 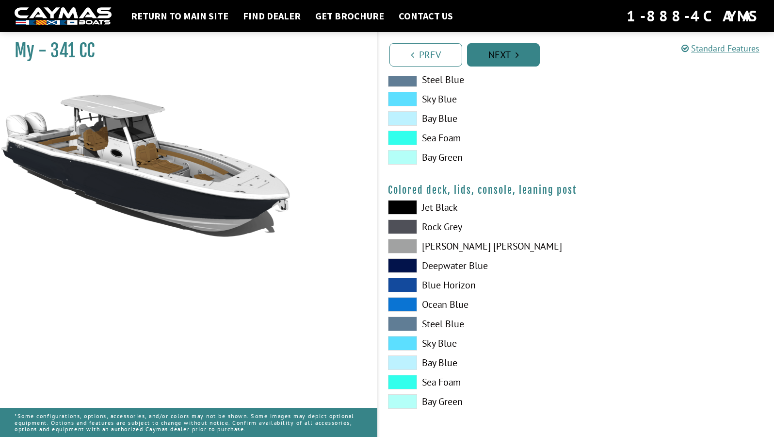 I want to click on a: Next, so click(x=504, y=55).